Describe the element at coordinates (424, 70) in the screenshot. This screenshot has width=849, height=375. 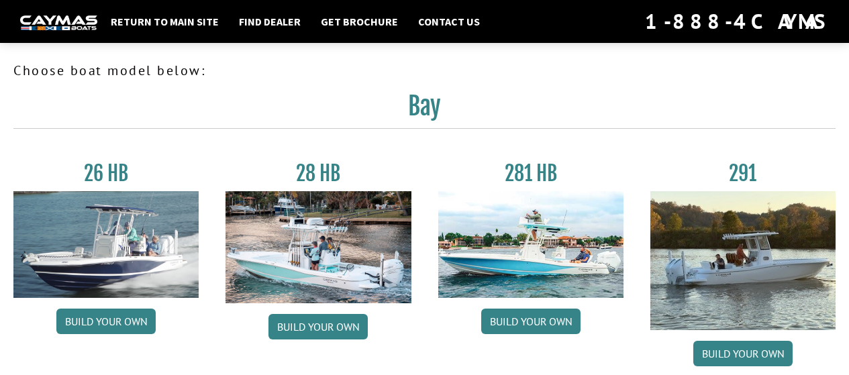
I see `p: Choose boat model below:` at that location.